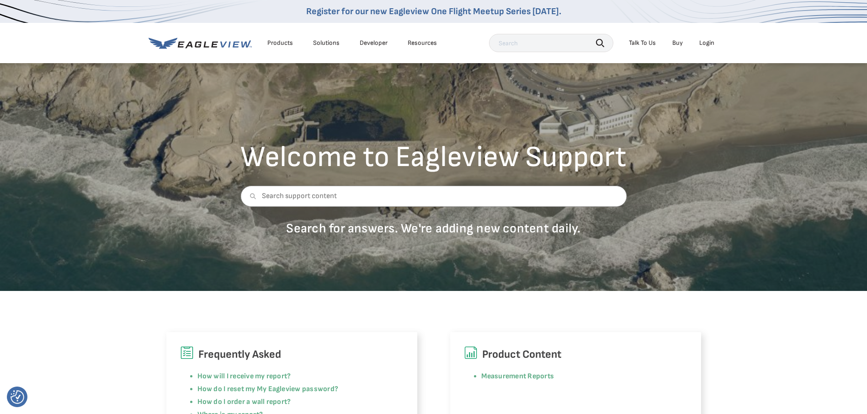 This screenshot has height=414, width=867. Describe the element at coordinates (373, 43) in the screenshot. I see `a: Developer` at that location.